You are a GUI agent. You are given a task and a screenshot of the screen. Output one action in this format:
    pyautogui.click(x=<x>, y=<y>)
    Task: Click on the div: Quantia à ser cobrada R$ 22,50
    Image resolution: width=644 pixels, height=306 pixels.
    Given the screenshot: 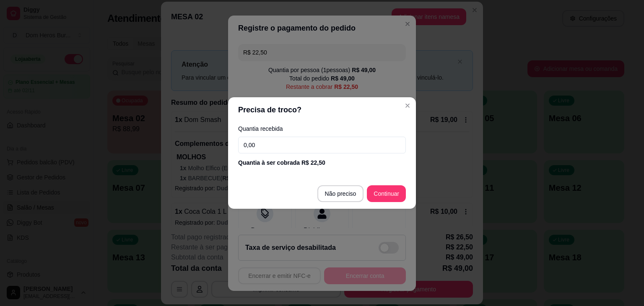 What is the action you would take?
    pyautogui.click(x=322, y=163)
    